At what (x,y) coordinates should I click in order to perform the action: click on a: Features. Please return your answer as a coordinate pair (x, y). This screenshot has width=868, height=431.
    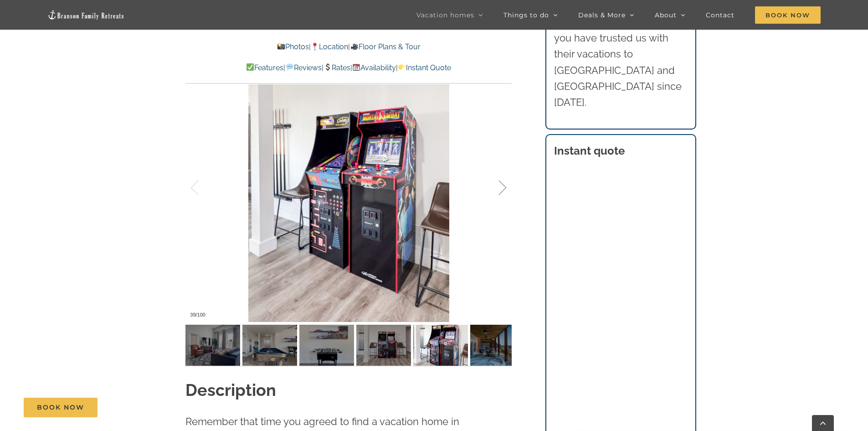
    Looking at the image, I should click on (265, 68).